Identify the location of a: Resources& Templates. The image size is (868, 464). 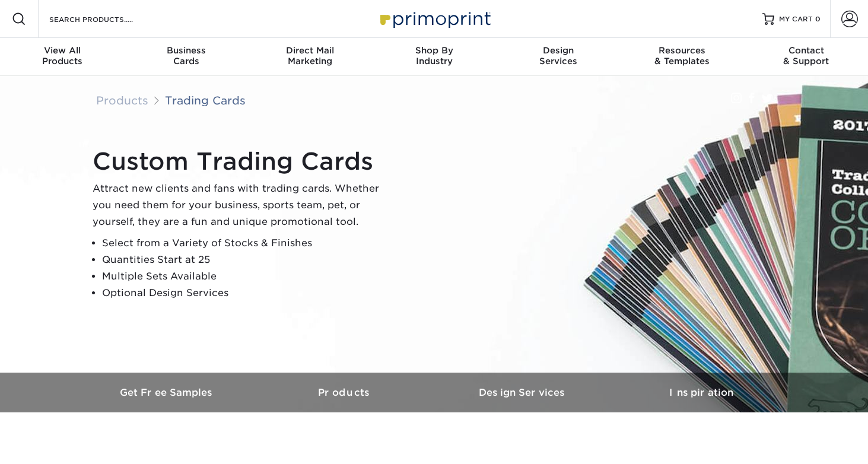
(682, 57).